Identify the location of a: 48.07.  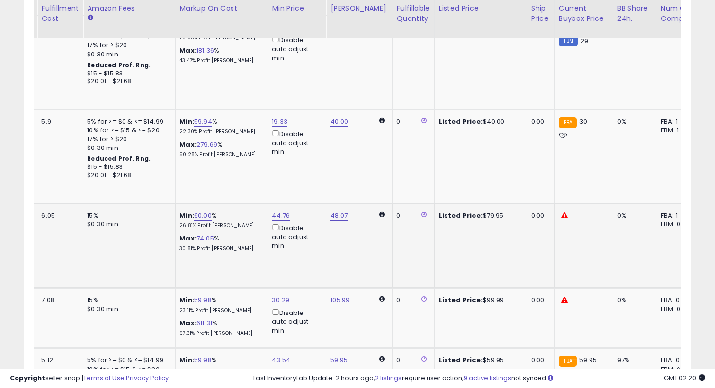
(339, 216).